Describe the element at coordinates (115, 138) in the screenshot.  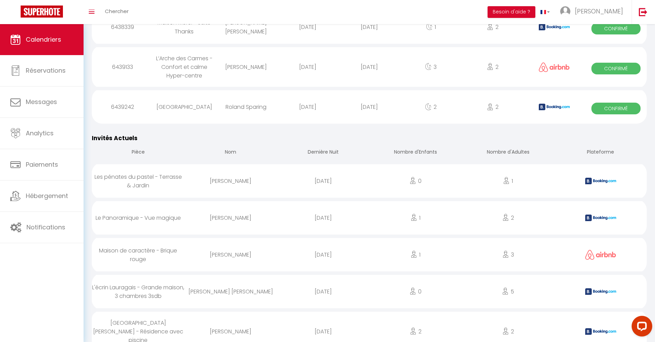
I see `span: Invités Actuels` at that location.